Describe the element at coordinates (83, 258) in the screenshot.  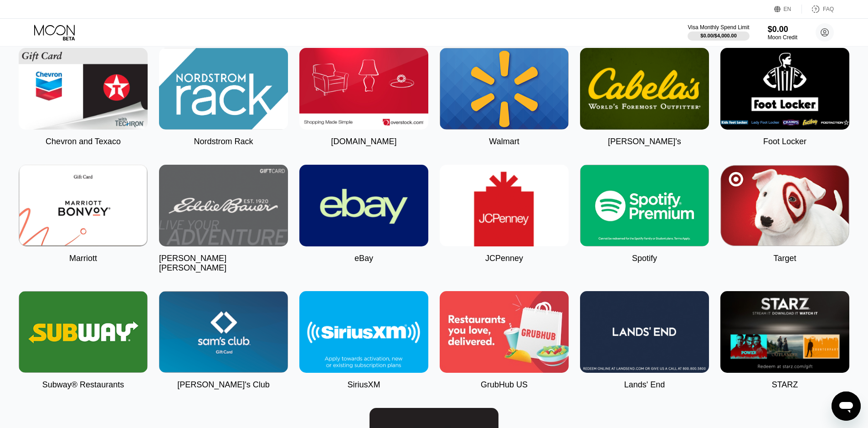
I see `div: Marriott` at that location.